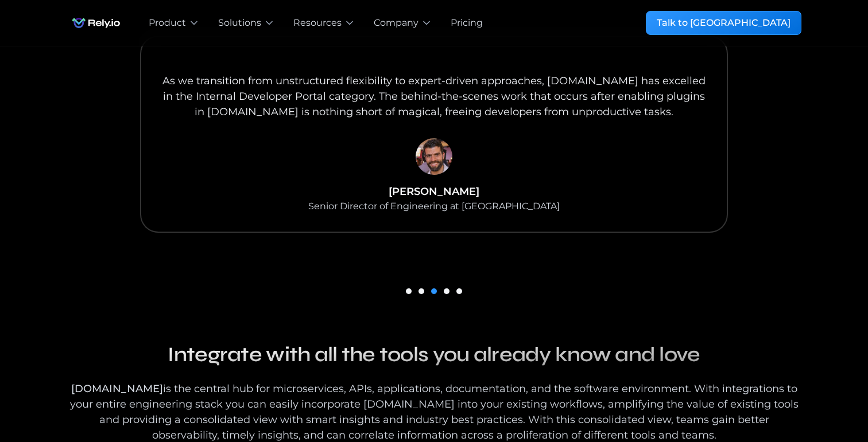  Describe the element at coordinates (434, 134) in the screenshot. I see `div: 3 of 5` at that location.